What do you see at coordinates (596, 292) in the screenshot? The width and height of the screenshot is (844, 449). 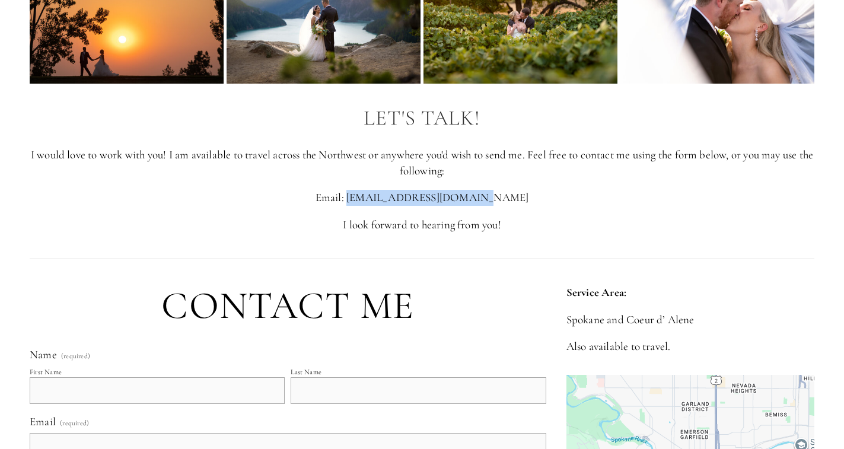 I see `strong: Service Area:` at bounding box center [596, 292].